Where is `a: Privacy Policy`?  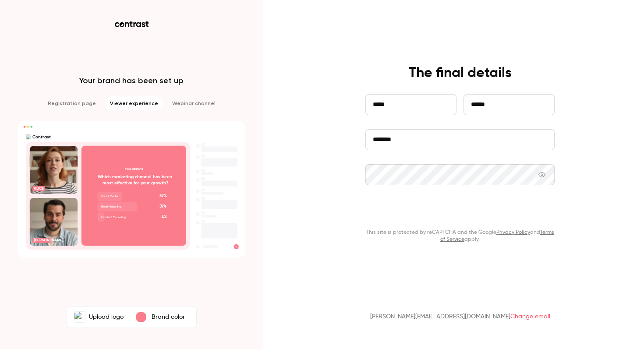
a: Privacy Policy is located at coordinates (513, 232).